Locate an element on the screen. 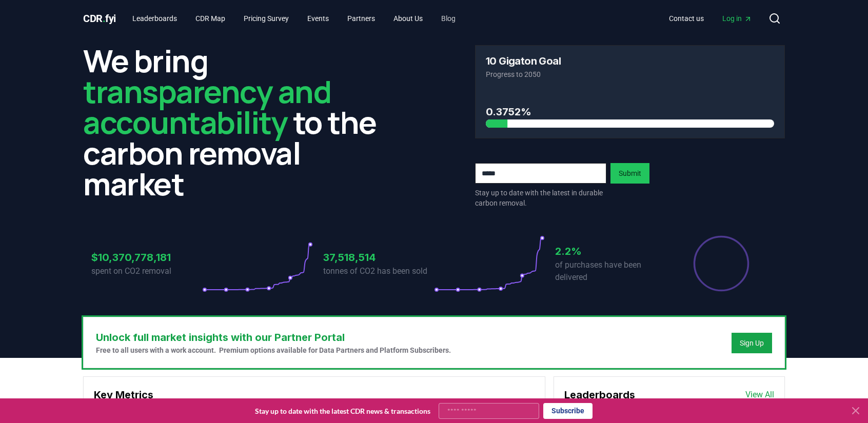 The width and height of the screenshot is (868, 423). a: About Us is located at coordinates (408, 19).